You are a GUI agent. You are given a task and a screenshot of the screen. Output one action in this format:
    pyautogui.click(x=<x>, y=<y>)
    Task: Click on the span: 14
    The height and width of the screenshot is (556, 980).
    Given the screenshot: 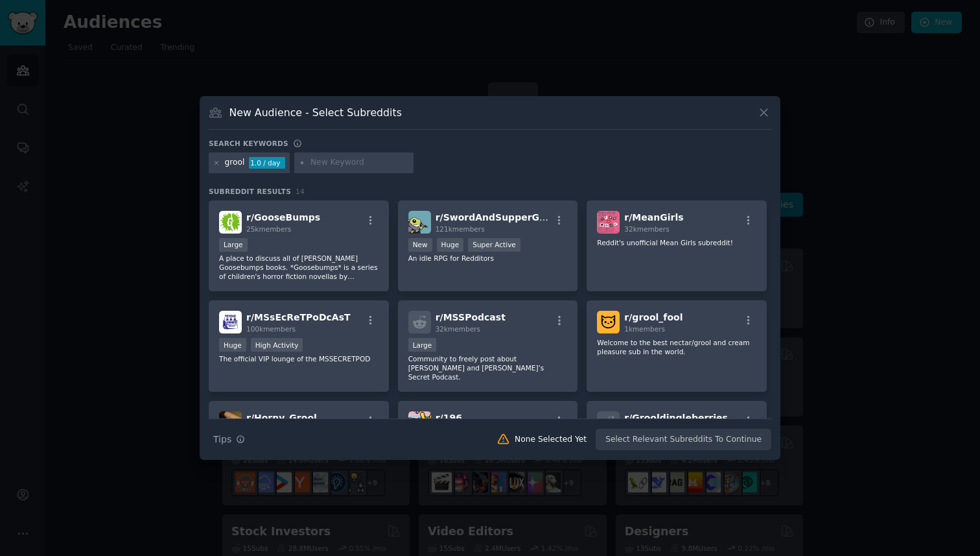 What is the action you would take?
    pyautogui.click(x=300, y=191)
    